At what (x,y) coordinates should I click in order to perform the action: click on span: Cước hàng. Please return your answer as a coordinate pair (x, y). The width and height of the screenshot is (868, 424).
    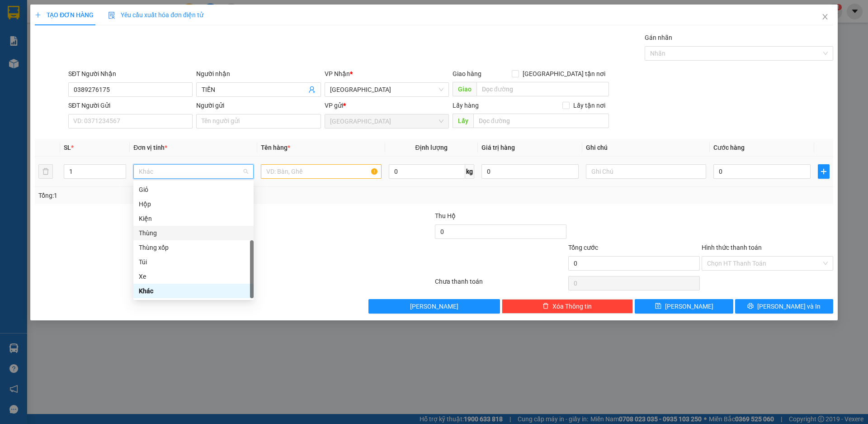
    Looking at the image, I should click on (729, 148).